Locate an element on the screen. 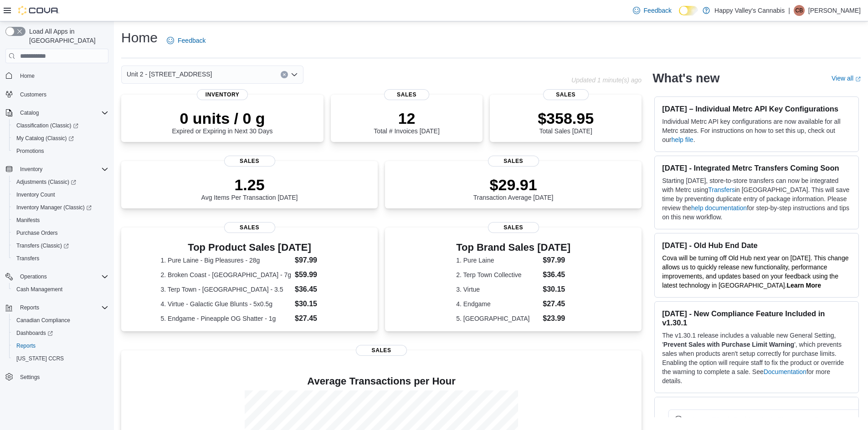  span: Dashboards is located at coordinates (35, 334).